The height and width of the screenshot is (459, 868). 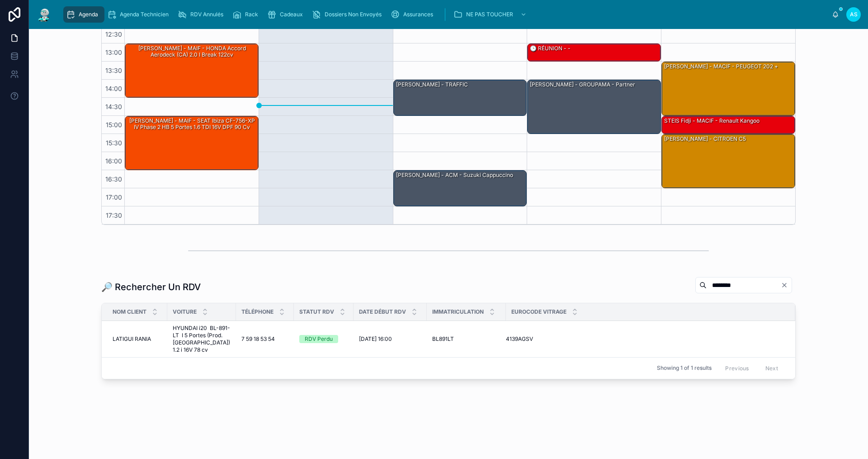 What do you see at coordinates (114, 215) in the screenshot?
I see `span: 17:30` at bounding box center [114, 215].